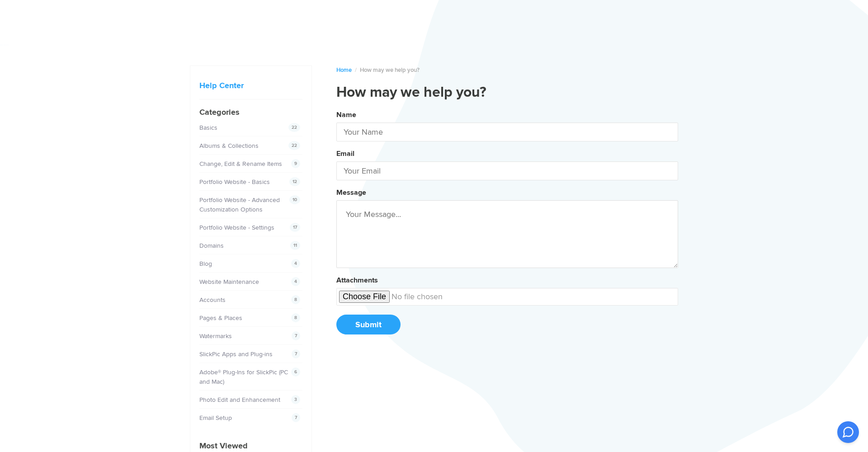 Image resolution: width=868 pixels, height=452 pixels. What do you see at coordinates (240, 399) in the screenshot?
I see `a: Photo Edit and Enhancement` at bounding box center [240, 399].